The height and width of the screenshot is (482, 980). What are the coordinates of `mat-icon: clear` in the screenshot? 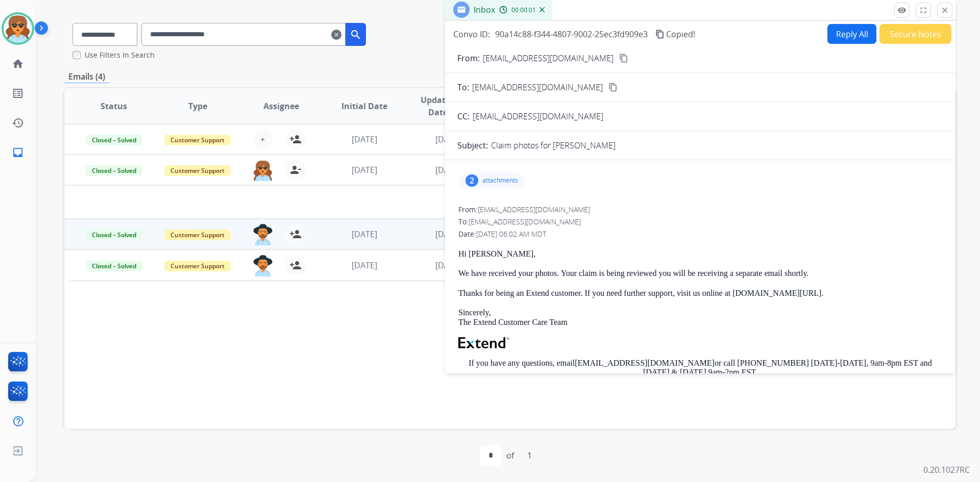 It's located at (336, 35).